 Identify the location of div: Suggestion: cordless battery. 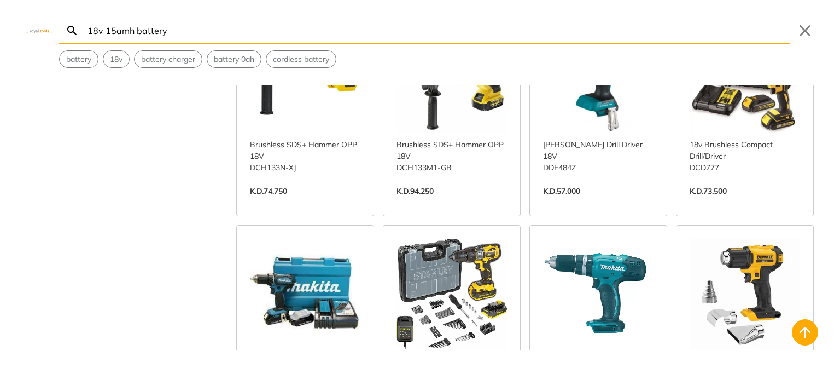
(301, 59).